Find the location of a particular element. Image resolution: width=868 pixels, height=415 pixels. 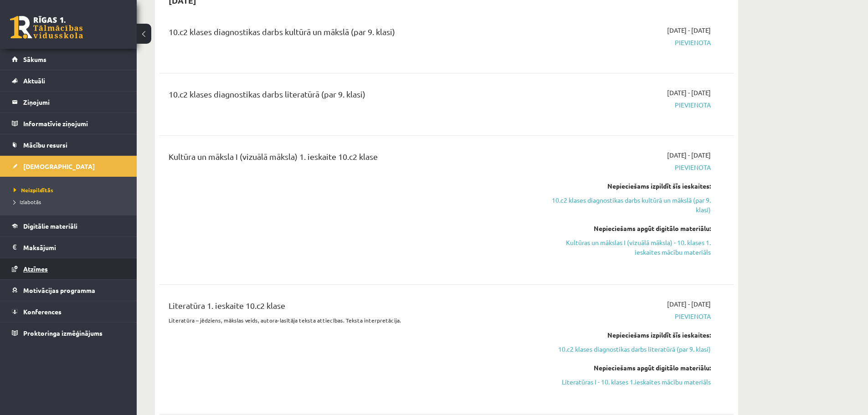

div: 10.c2 klases diagnostikas darbs literatūrā (par 9. klasi) is located at coordinates (347, 96).